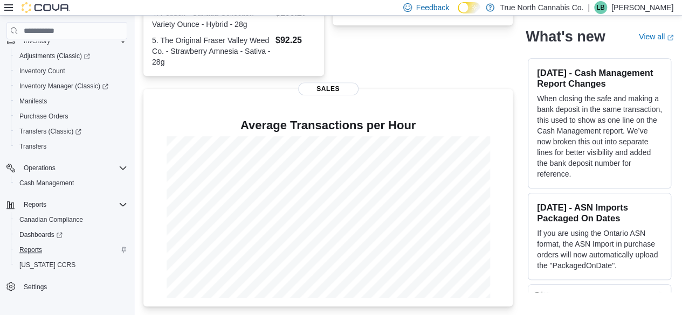 The image size is (682, 315). Describe the element at coordinates (541, 8) in the screenshot. I see `p: True North Cannabis Co.` at that location.